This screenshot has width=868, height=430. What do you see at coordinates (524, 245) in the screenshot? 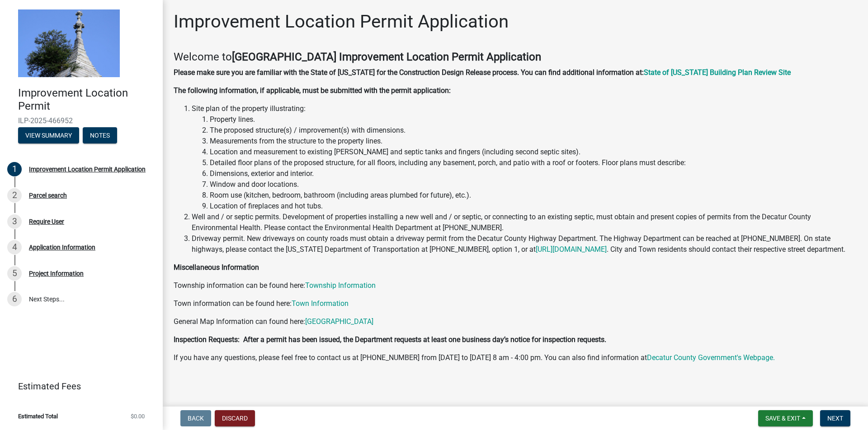
I see `li: Driveway permit. New driveways on county roads must obtain a driveway permit from the Decatur Cou...` at bounding box center [524, 245].